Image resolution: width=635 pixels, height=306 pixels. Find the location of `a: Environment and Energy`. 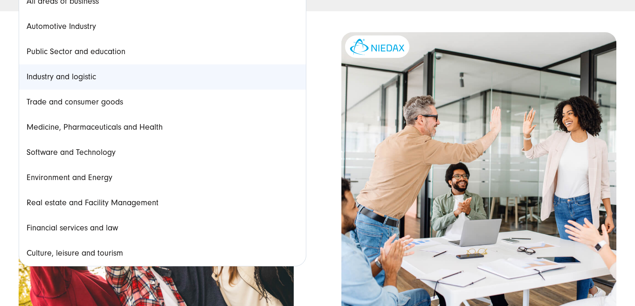

a: Environment and Energy is located at coordinates (162, 178).